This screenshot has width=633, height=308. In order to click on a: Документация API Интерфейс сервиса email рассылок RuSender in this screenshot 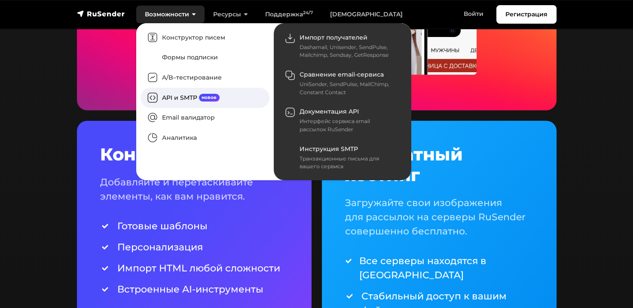, I will do `click(342, 120)`.